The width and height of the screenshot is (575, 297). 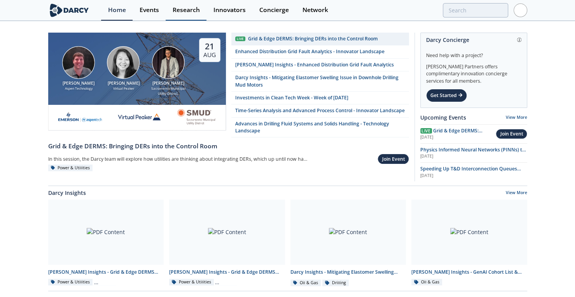 What do you see at coordinates (78, 63) in the screenshot?
I see `img: Jonathan Curtis` at bounding box center [78, 63].